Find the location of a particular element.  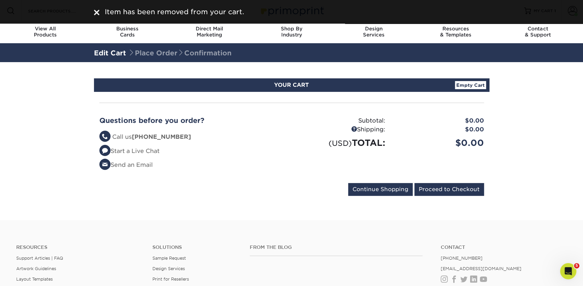

a: Contact& Support is located at coordinates (538, 32).